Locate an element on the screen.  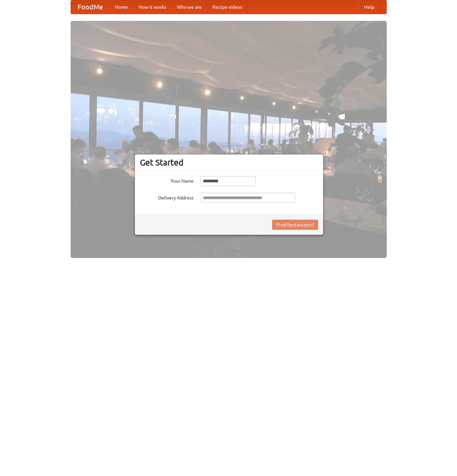
label: Delivery Address is located at coordinates (166, 197).